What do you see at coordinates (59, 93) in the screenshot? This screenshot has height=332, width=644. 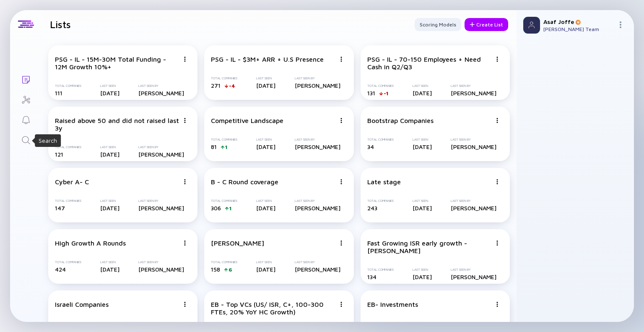 I see `span: 111` at bounding box center [59, 93].